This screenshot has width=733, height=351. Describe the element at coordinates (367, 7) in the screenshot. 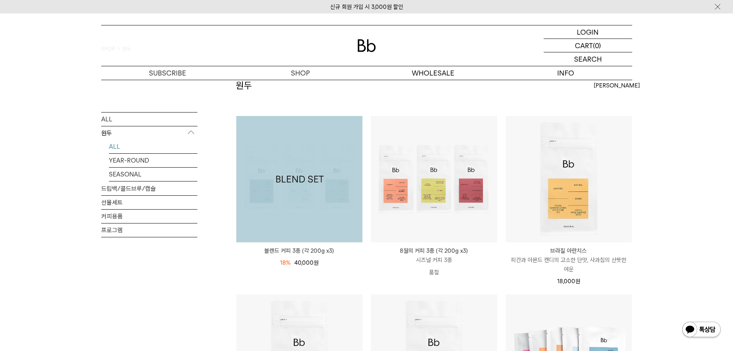

I see `a: 신규 회원 가입 시 3,000원 할인` at that location.